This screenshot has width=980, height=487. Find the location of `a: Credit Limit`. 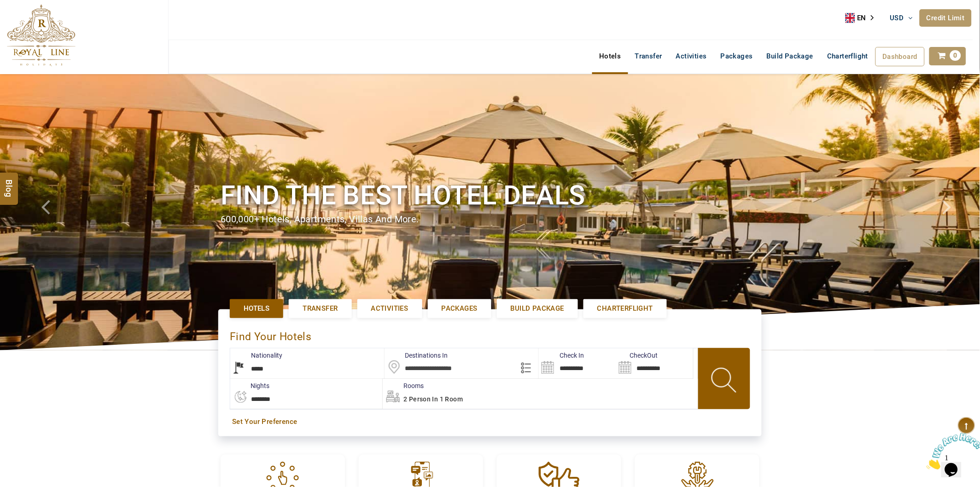

a: Credit Limit is located at coordinates (945, 18).